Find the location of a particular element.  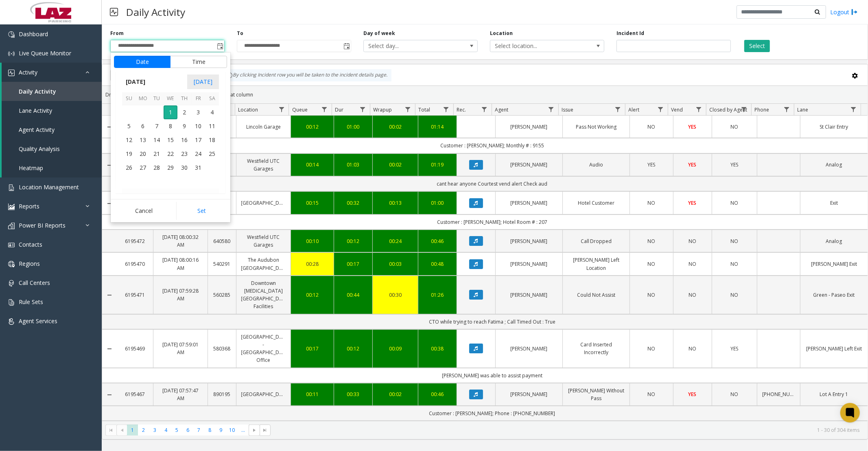

span: 28 is located at coordinates (156, 168).